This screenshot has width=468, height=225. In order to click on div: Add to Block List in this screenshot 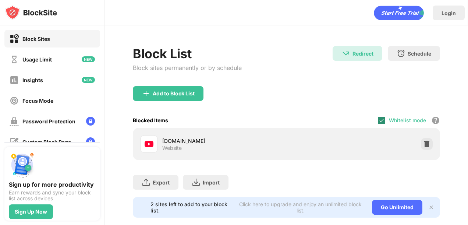, I will do `click(174, 94)`.